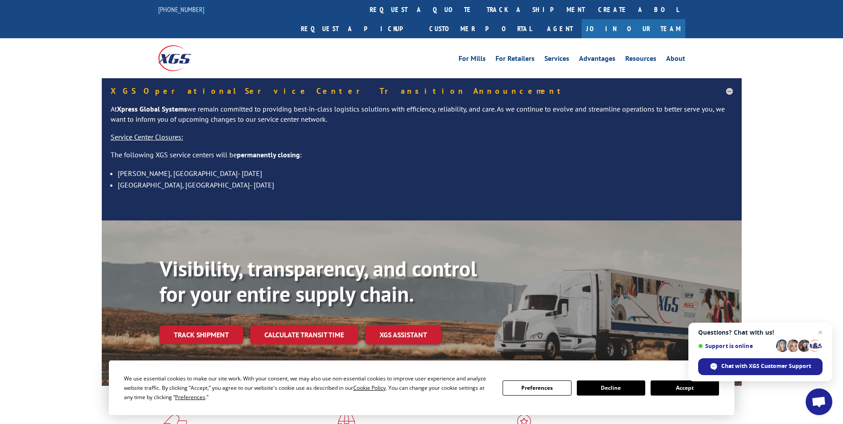 The image size is (843, 424). What do you see at coordinates (685, 388) in the screenshot?
I see `button: Accept` at bounding box center [685, 388].